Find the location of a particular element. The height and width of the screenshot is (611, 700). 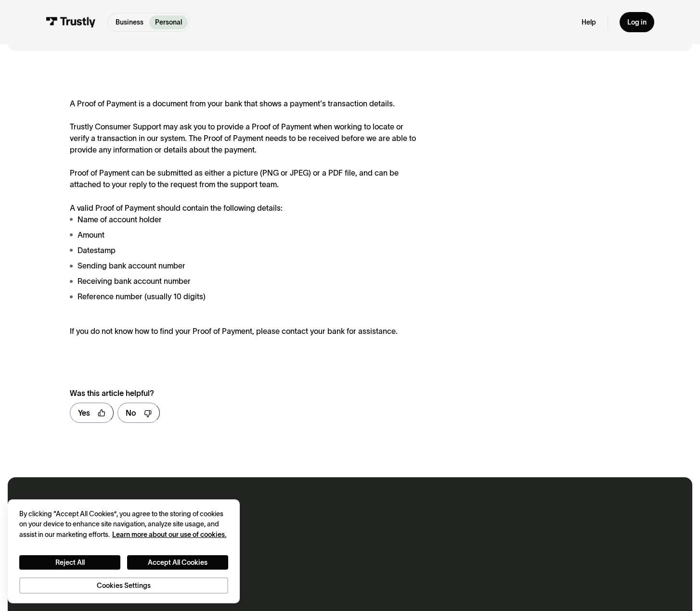

a: Personal is located at coordinates (168, 22).